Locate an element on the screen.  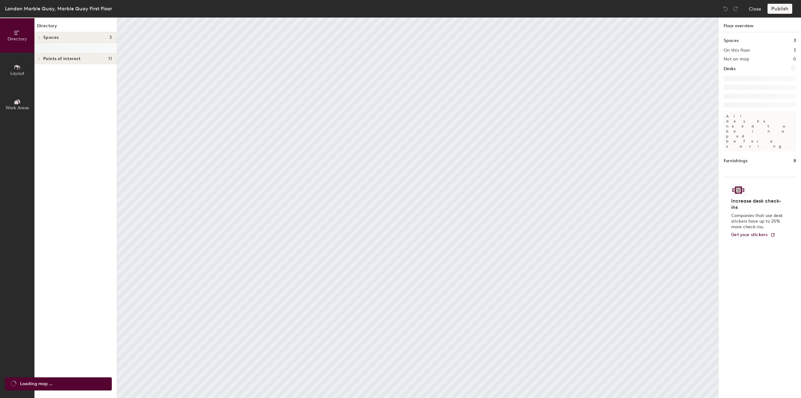
div: London Marble Quay, Marble Quay First Floor is located at coordinates (59, 8).